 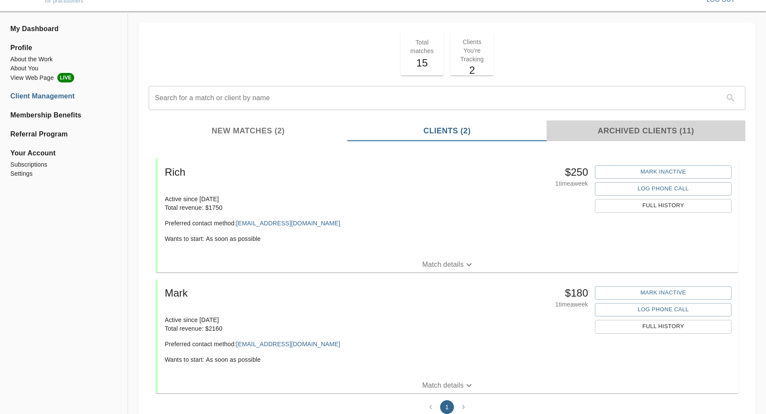 What do you see at coordinates (64, 173) in the screenshot?
I see `a: Settings` at bounding box center [64, 173].